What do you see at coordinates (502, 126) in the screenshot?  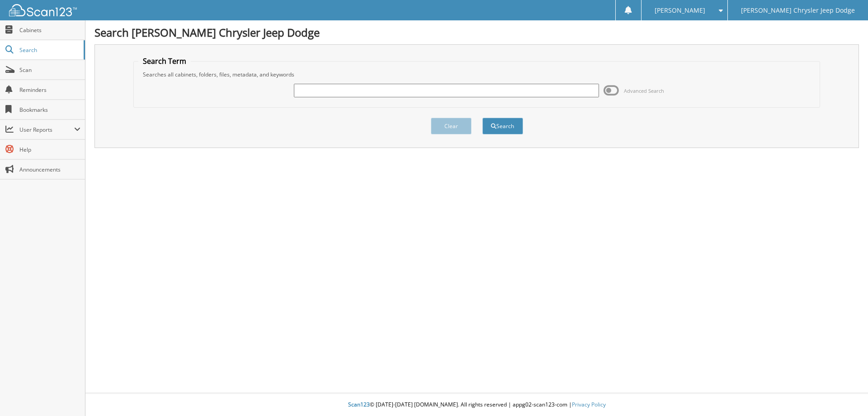 I see `button: Search` at bounding box center [502, 126].